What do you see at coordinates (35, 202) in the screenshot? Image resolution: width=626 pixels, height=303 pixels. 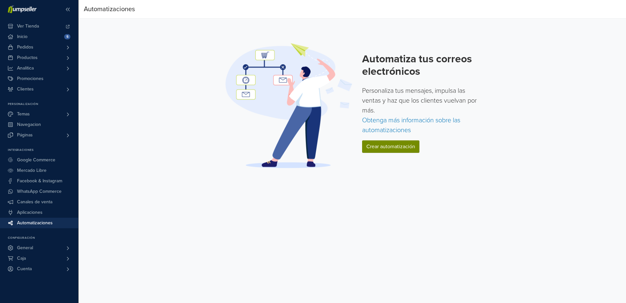 I see `span: Canales de venta` at bounding box center [35, 202].